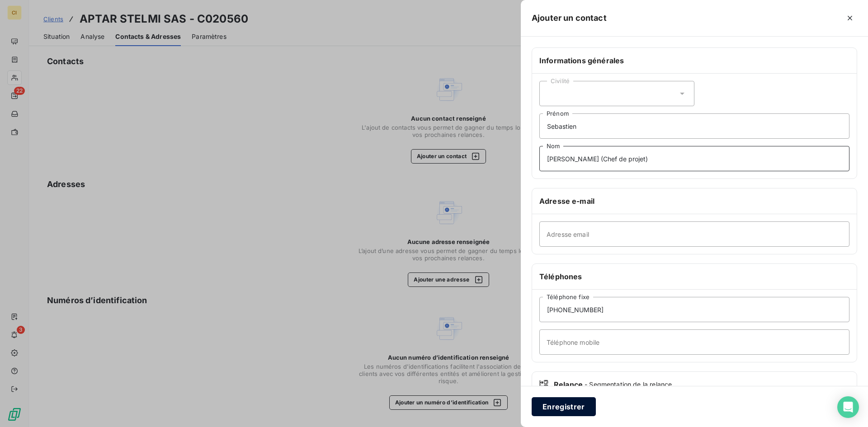  Describe the element at coordinates (569, 18) in the screenshot. I see `h5: Ajouter un contact` at that location.